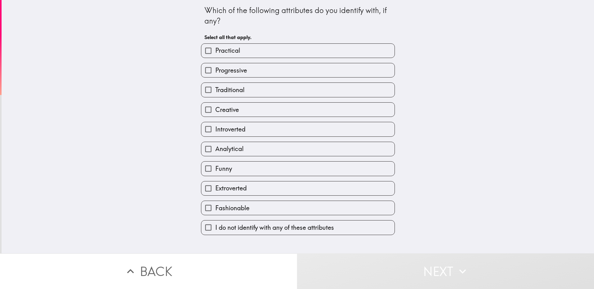 The image size is (594, 289). What do you see at coordinates (227, 110) in the screenshot?
I see `span: Creative` at bounding box center [227, 110].